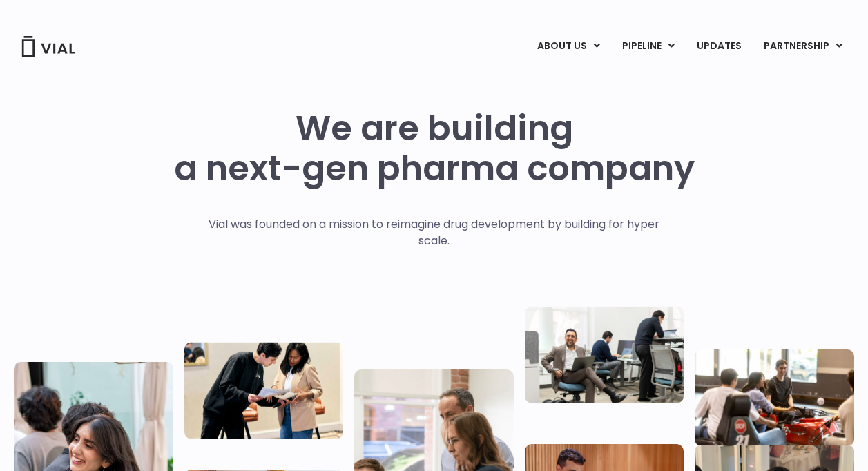  I want to click on img: Two people looking at a paper talking., so click(264, 390).